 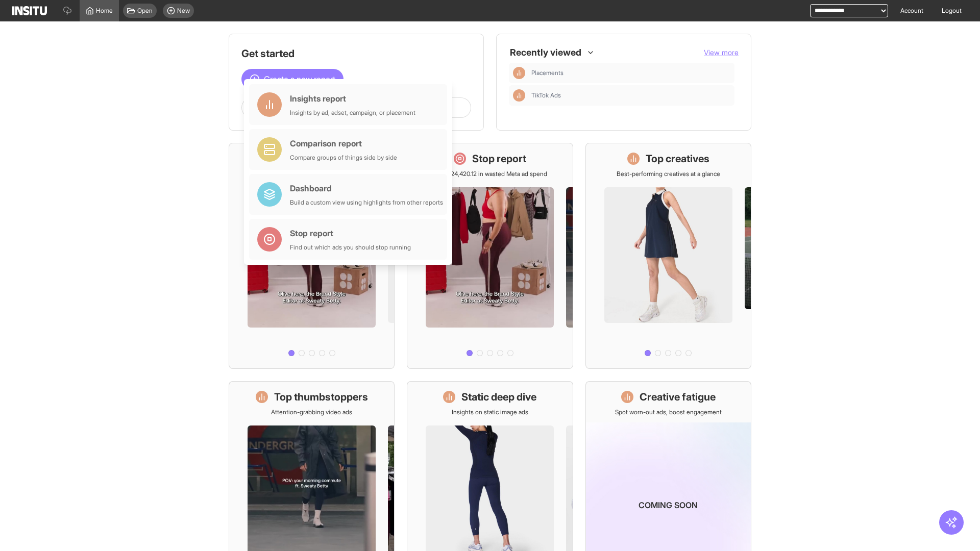 I want to click on button: Create a new report, so click(x=292, y=79).